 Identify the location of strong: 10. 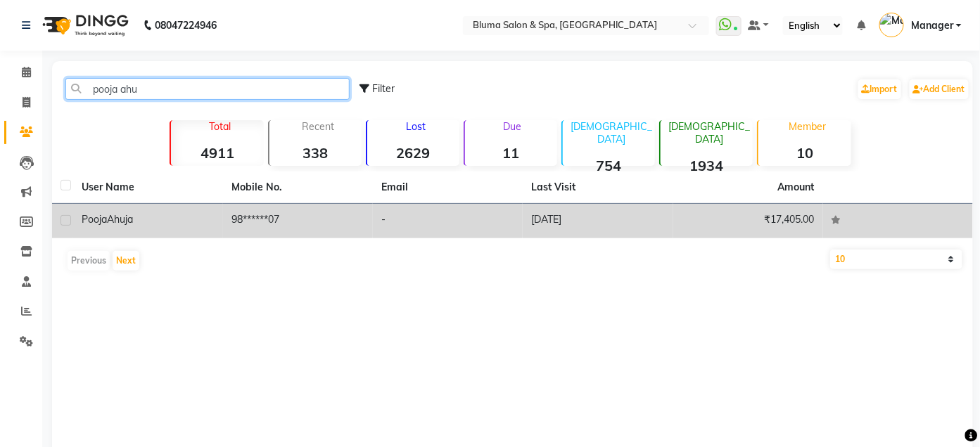
(804, 152).